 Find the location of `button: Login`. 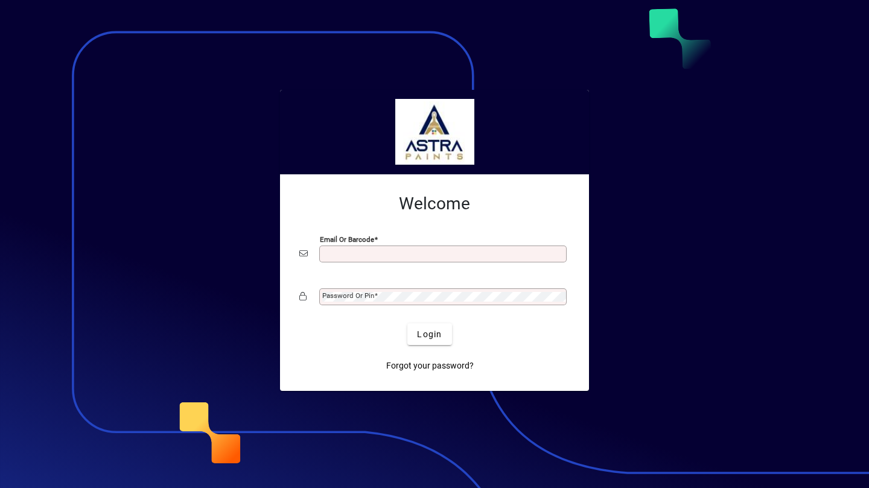

button: Login is located at coordinates (429, 334).